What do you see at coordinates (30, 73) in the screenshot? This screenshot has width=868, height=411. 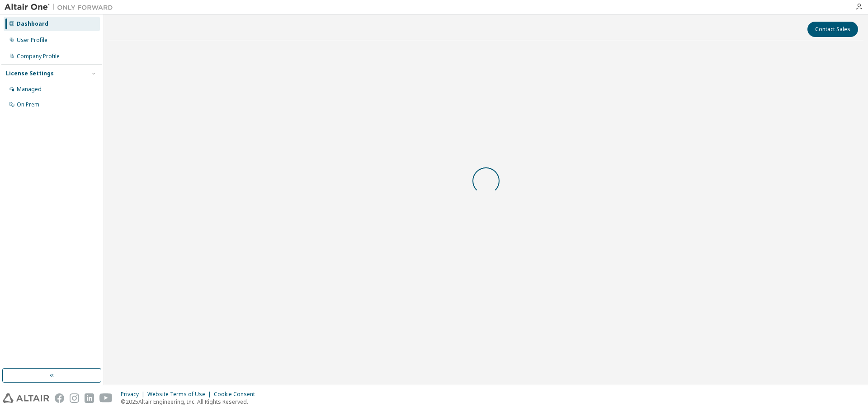 I see `div: License Settings` at bounding box center [30, 73].